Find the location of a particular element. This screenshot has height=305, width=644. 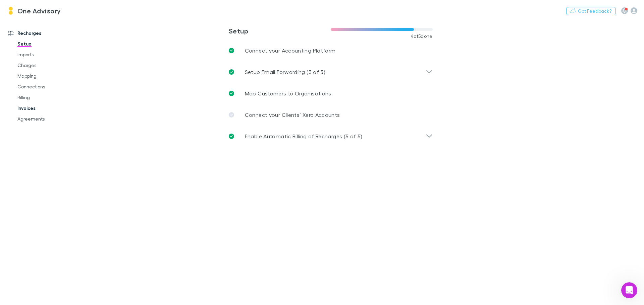

a: Recharges is located at coordinates (46, 33).